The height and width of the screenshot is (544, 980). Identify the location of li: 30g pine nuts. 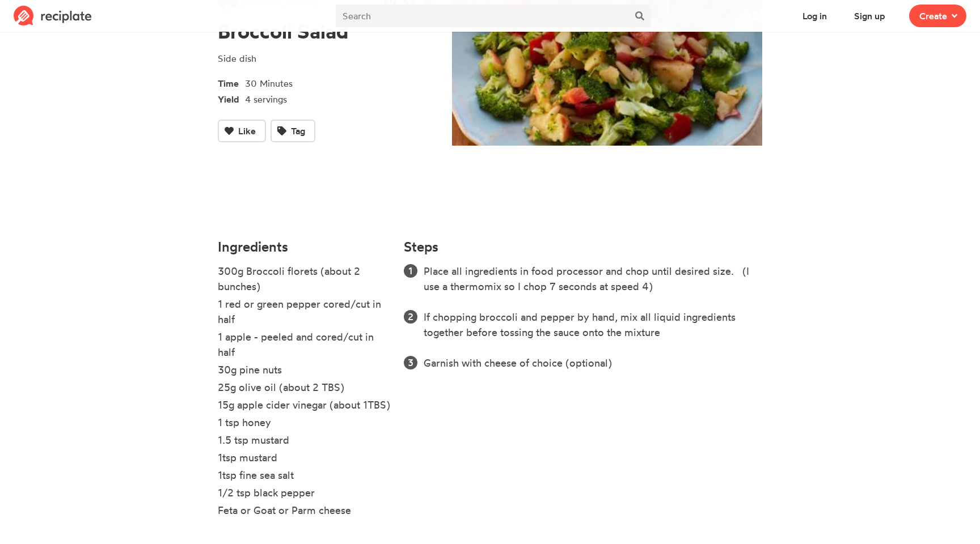
(304, 371).